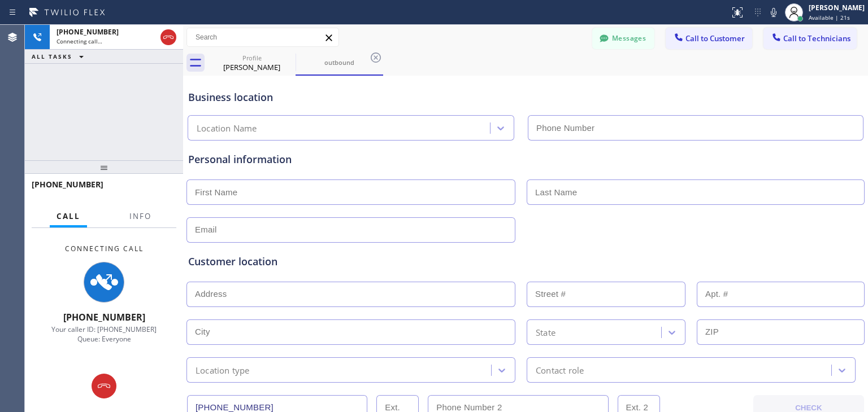  I want to click on button: Messages, so click(624, 39).